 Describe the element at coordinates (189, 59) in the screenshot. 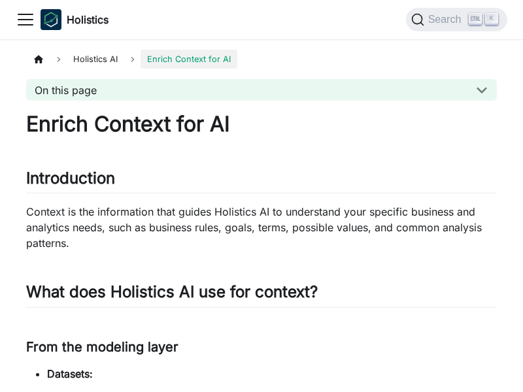

I see `span: Enrich Context for AI` at that location.